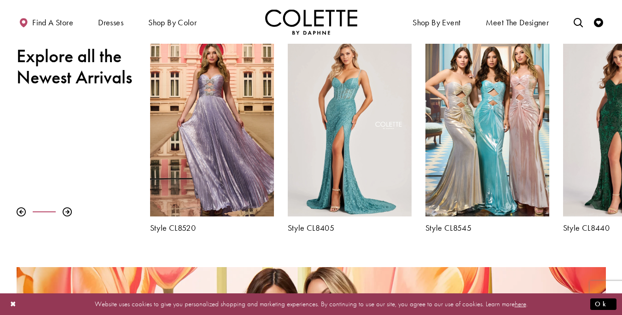 Image resolution: width=622 pixels, height=315 pixels. I want to click on a: Meet the designer, so click(517, 22).